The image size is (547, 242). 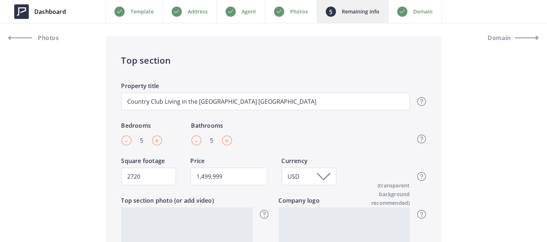 What do you see at coordinates (149, 162) in the screenshot?
I see `label: Square footage` at bounding box center [149, 162].